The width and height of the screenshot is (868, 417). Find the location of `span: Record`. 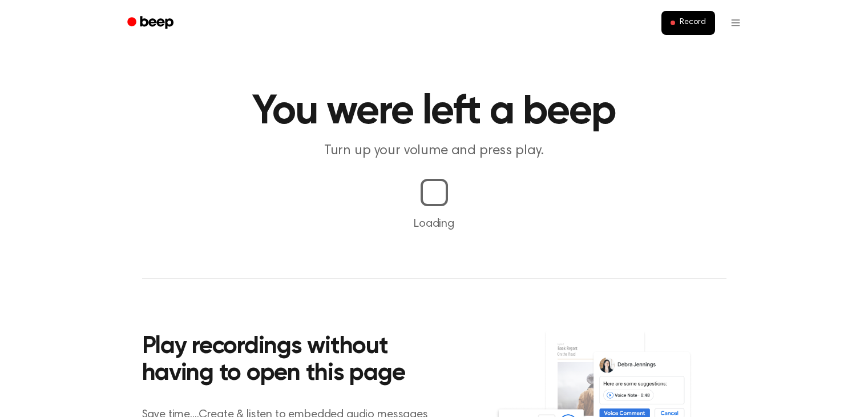

span: Record is located at coordinates (692, 23).